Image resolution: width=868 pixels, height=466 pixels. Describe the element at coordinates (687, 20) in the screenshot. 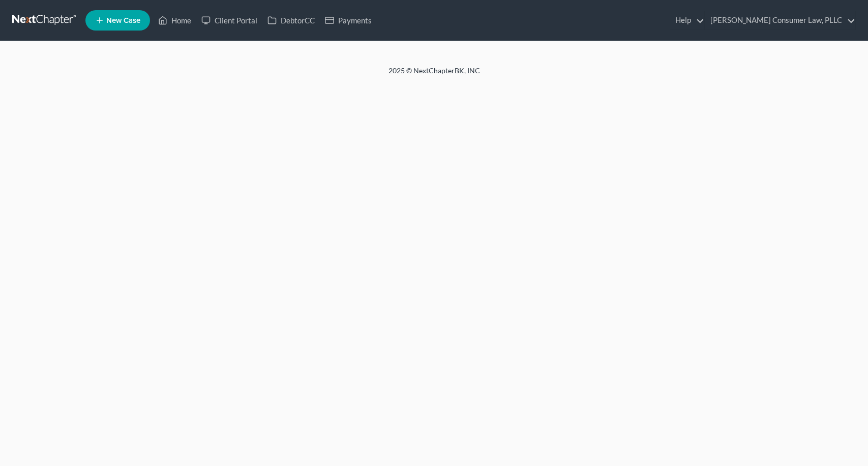

I see `a: Help` at that location.